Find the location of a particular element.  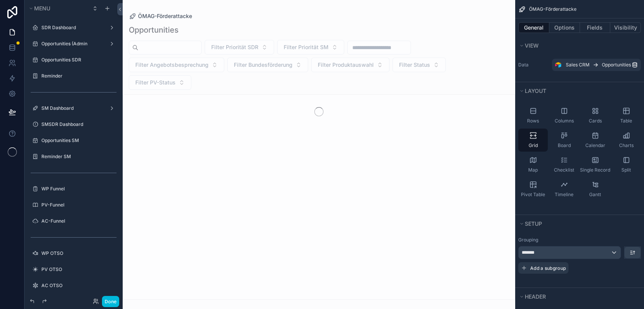

label: SM Dashboard is located at coordinates (72, 108).